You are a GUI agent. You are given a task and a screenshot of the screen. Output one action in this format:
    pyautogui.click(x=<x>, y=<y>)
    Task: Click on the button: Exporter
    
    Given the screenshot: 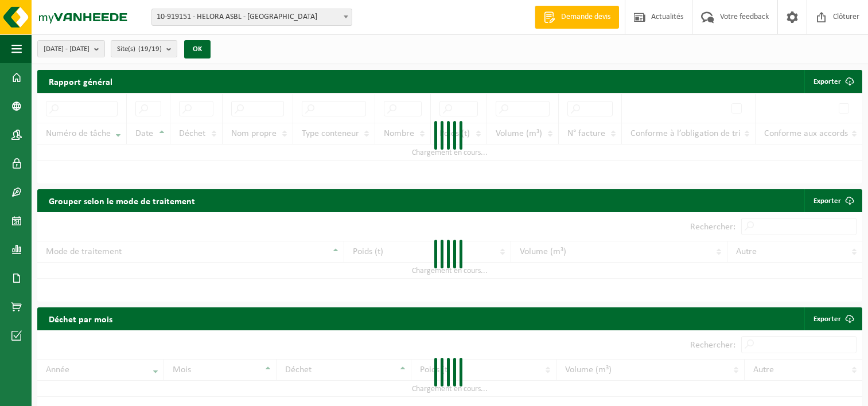 What is the action you would take?
    pyautogui.click(x=832, y=81)
    